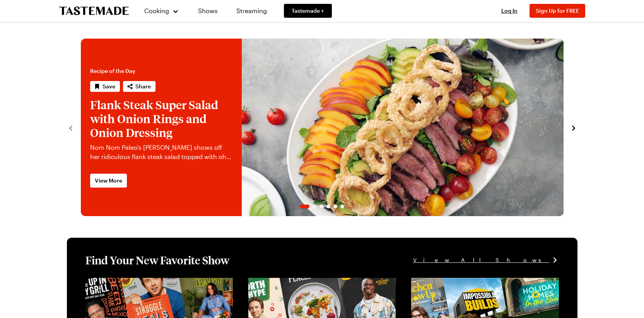 The image size is (644, 318). What do you see at coordinates (557, 11) in the screenshot?
I see `button: Sign Up for FREE` at bounding box center [557, 11].